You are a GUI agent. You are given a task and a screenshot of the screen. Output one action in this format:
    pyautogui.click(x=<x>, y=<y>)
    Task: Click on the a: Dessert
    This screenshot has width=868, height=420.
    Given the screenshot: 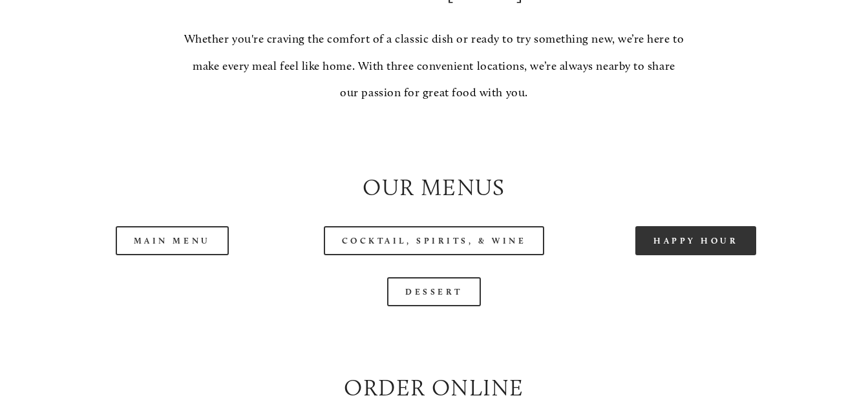 What is the action you would take?
    pyautogui.click(x=434, y=292)
    